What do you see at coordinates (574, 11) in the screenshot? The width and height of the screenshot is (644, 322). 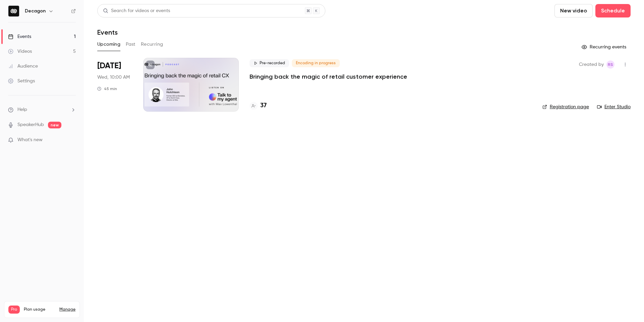 I see `button: New video` at bounding box center [574, 11].